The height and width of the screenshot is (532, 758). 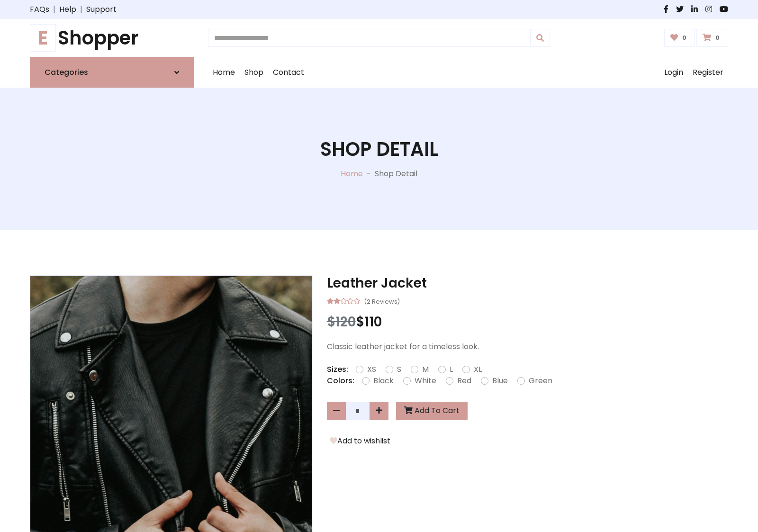 What do you see at coordinates (360, 441) in the screenshot?
I see `button: Add to wishlist` at bounding box center [360, 441].